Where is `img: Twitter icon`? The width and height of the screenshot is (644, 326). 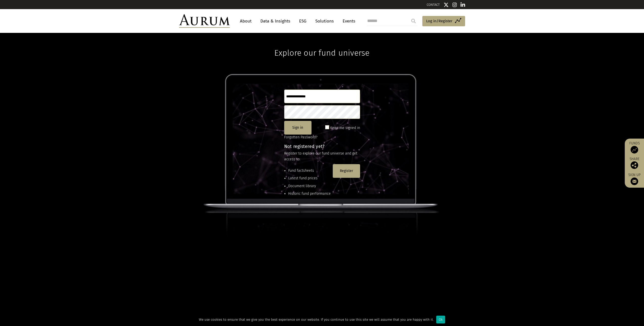 img: Twitter icon is located at coordinates (446, 5).